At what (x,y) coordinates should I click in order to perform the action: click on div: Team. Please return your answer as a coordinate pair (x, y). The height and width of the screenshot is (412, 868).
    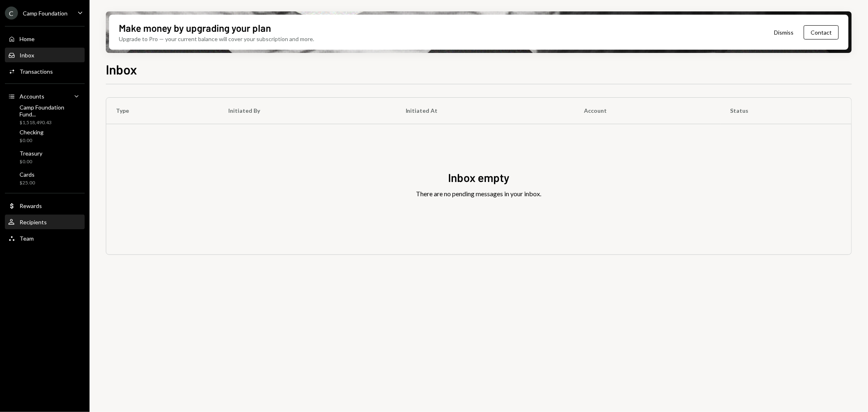
    Looking at the image, I should click on (26, 238).